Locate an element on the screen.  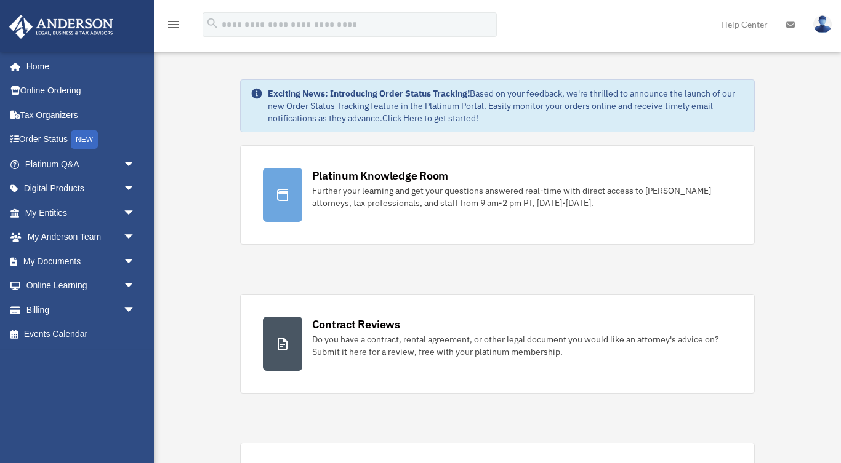
div: Further your learning and get your questions answered real-time with direct access to [PERSON_NAM... is located at coordinates (522, 197).